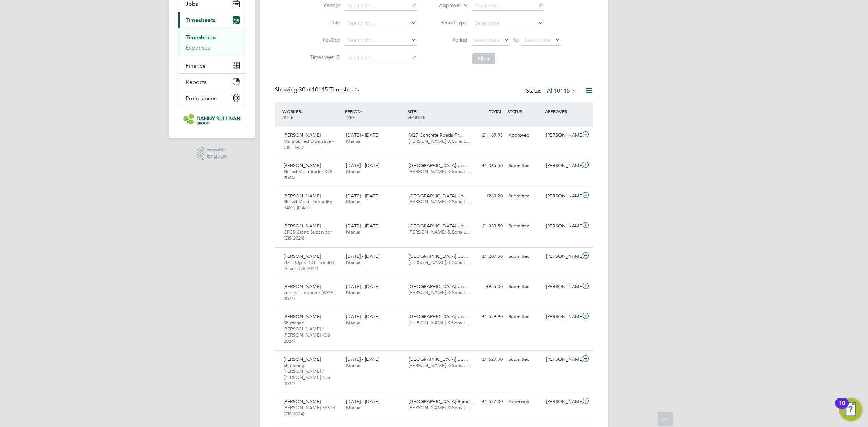 The height and width of the screenshot is (427, 868). I want to click on label: Period Type, so click(451, 23).